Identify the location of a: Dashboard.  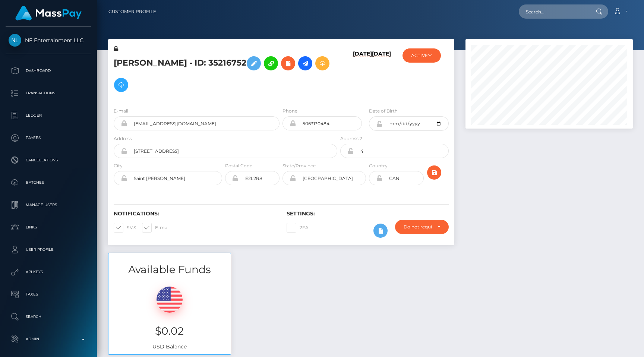
(48, 71).